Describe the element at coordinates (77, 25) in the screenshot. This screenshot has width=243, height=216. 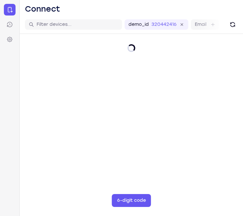
I see `input: Filter devices...` at that location.